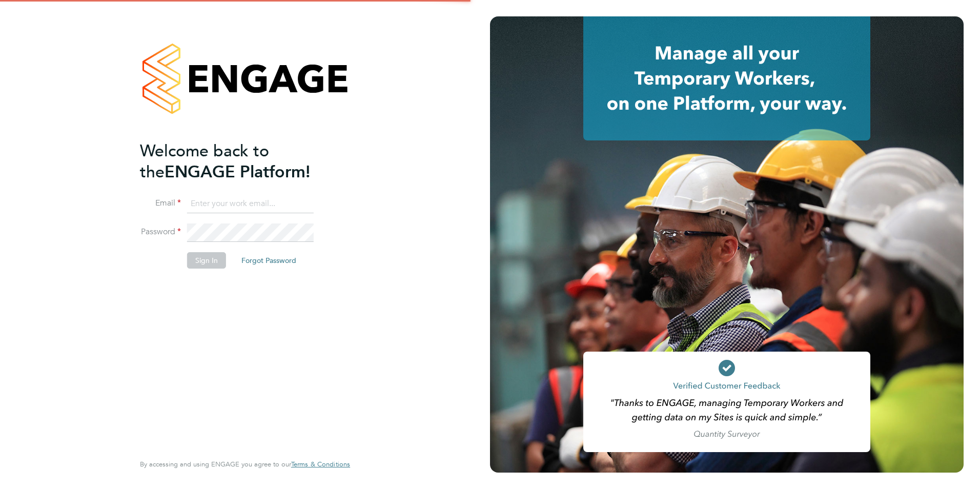 This screenshot has width=980, height=489. Describe the element at coordinates (245, 465) in the screenshot. I see `span: By accessing and using ENGAGE you agree to our` at that location.